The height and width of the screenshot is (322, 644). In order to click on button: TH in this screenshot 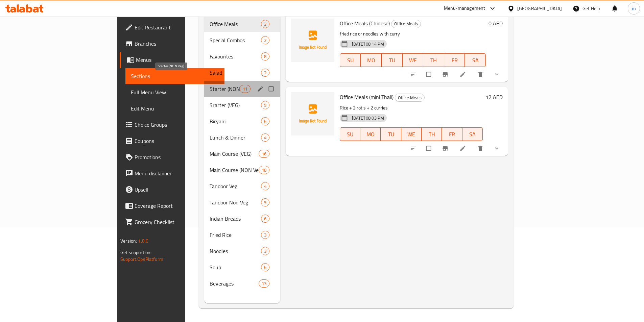, I will do `click(432, 134)`.